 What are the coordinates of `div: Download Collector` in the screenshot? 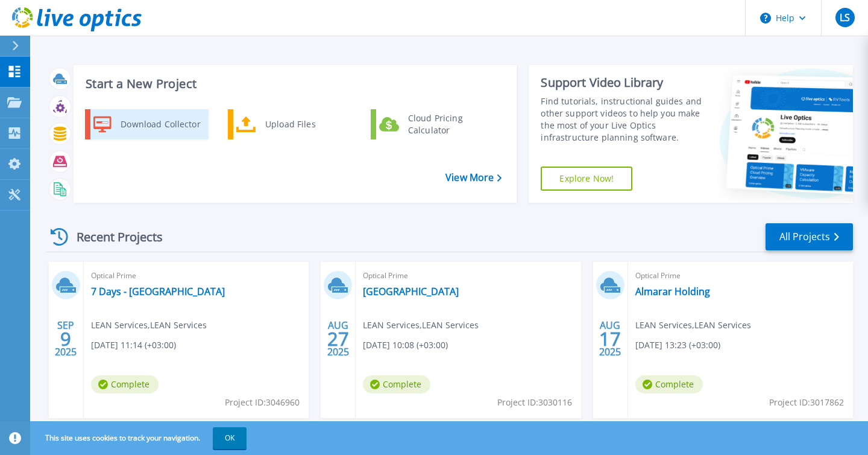 It's located at (160, 125).